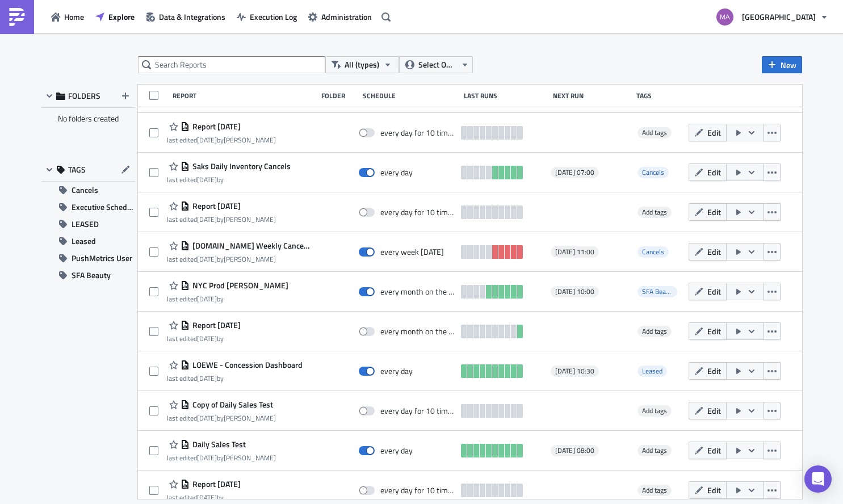  Describe the element at coordinates (17, 17) in the screenshot. I see `img: PushMetrics` at that location.